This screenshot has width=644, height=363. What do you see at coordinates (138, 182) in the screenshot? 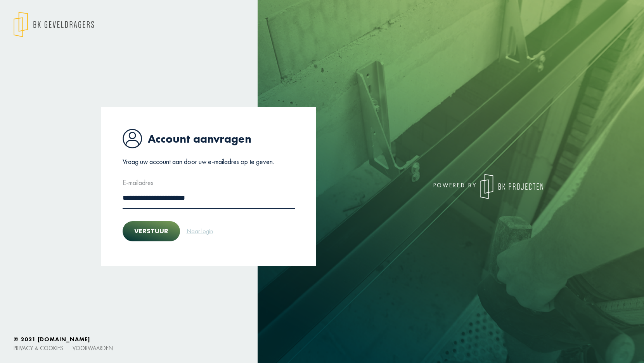
I see `label: E-mailadres` at bounding box center [138, 182].